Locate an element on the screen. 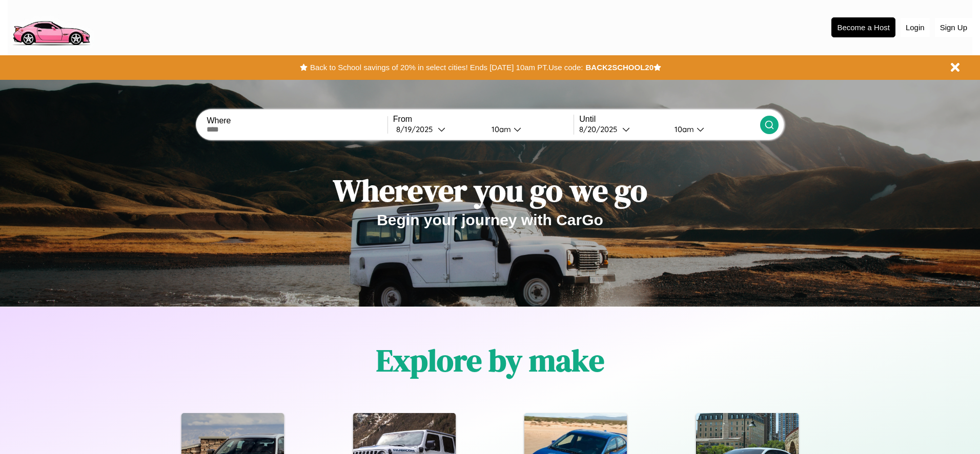  label: Until is located at coordinates (669, 119).